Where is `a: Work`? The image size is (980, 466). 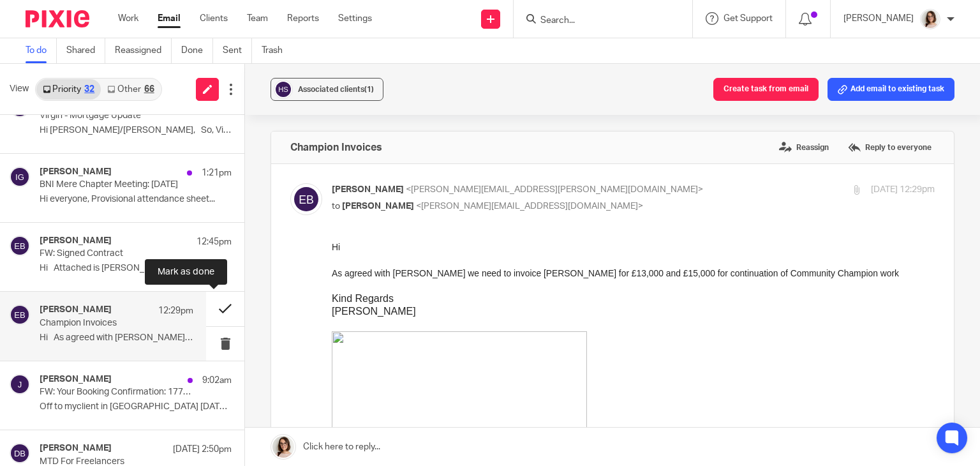
a: Work is located at coordinates (128, 19).